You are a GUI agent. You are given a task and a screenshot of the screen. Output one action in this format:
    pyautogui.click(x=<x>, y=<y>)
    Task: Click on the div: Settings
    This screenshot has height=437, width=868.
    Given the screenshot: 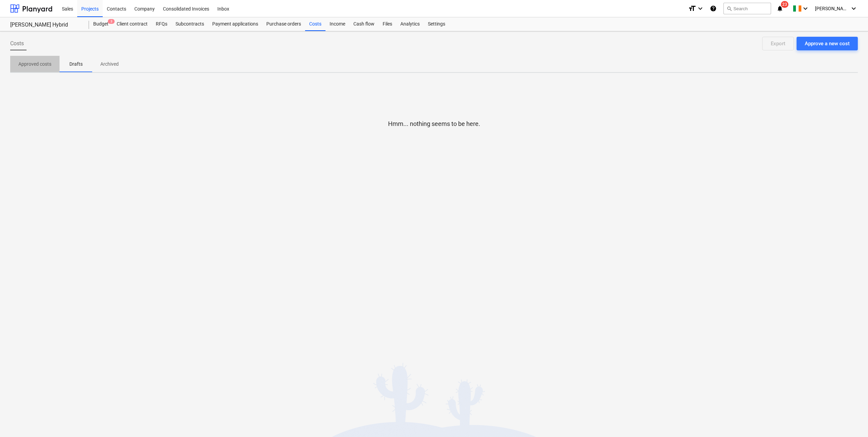 What is the action you would take?
    pyautogui.click(x=436, y=24)
    